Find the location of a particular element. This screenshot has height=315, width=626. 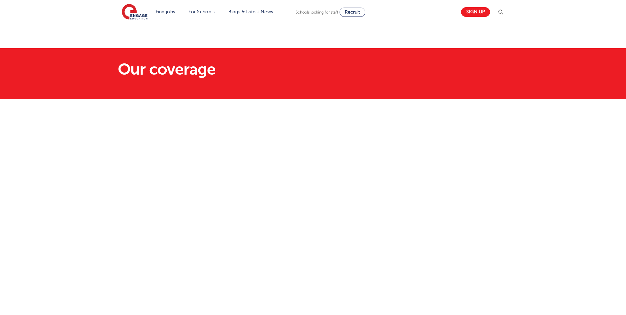

span: Recruit is located at coordinates (353, 12).